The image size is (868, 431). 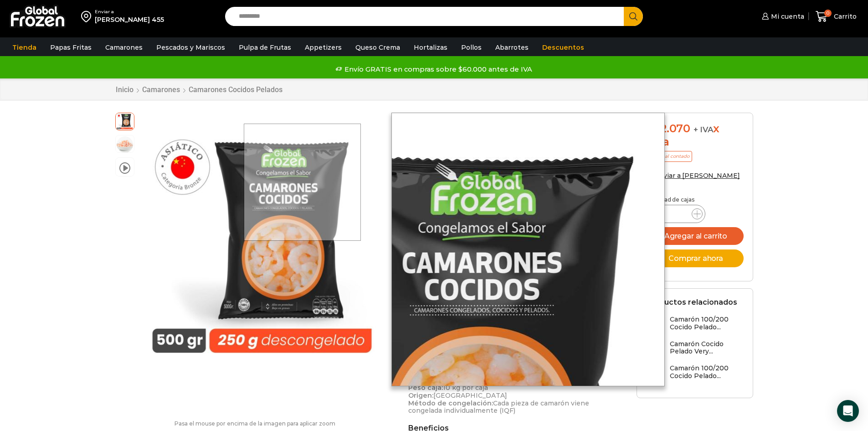 I want to click on a: Abarrotes, so click(x=512, y=48).